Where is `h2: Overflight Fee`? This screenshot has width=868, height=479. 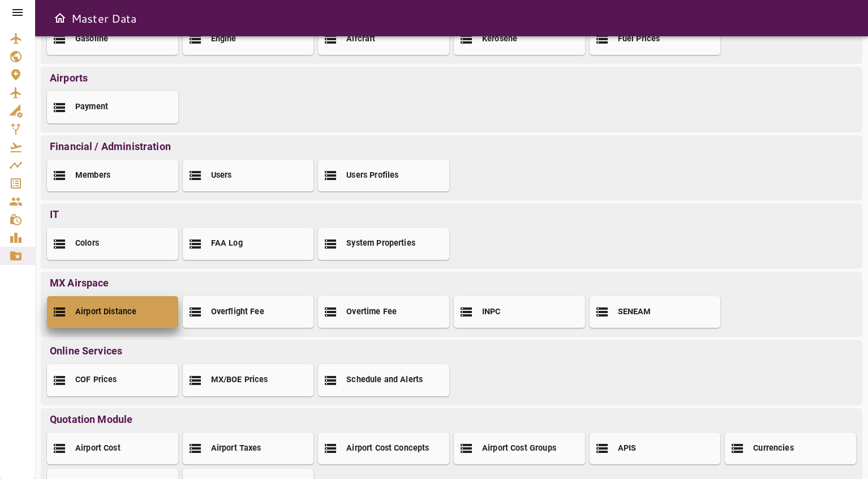
h2: Overflight Fee is located at coordinates (238, 312).